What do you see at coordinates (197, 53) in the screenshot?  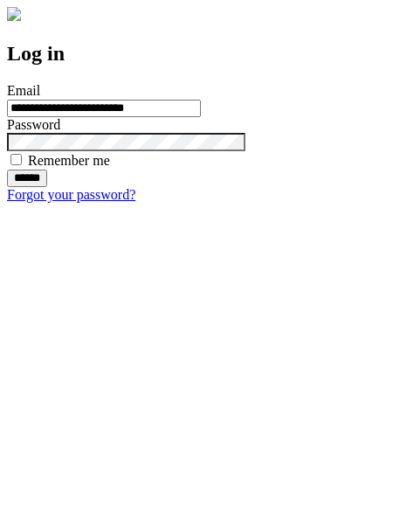 I see `h2: Log in` at bounding box center [197, 53].